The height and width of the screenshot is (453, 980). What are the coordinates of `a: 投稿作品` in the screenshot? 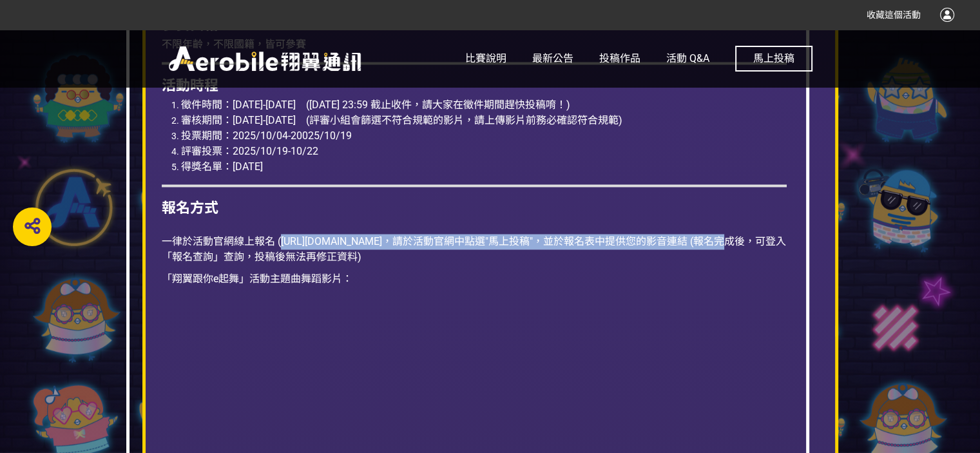 It's located at (620, 58).